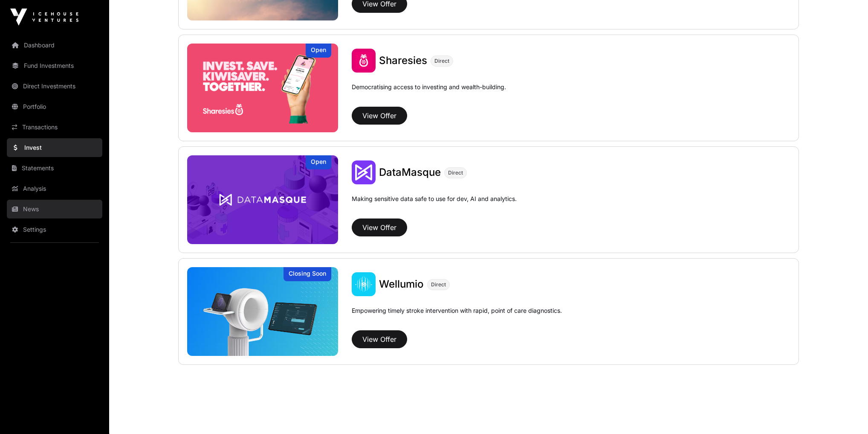  What do you see at coordinates (54, 107) in the screenshot?
I see `a: Portfolio` at bounding box center [54, 107].